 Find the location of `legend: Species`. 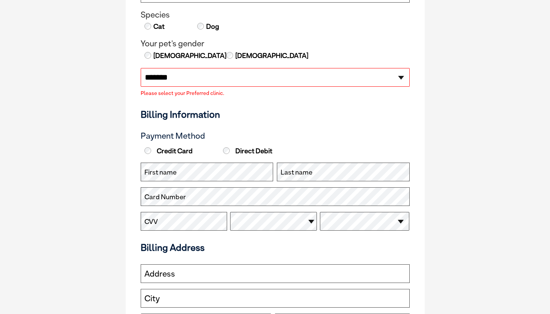

legend: Species is located at coordinates (275, 15).